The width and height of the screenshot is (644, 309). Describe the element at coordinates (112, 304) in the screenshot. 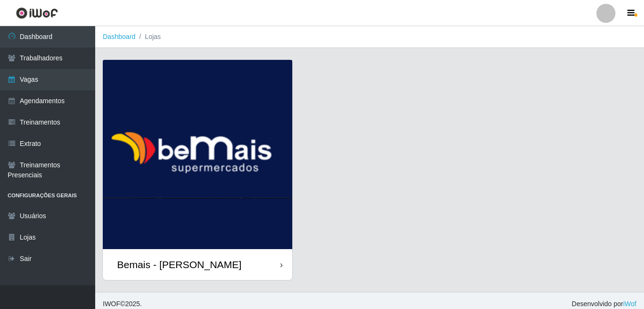

I see `span: IWOF` at that location.